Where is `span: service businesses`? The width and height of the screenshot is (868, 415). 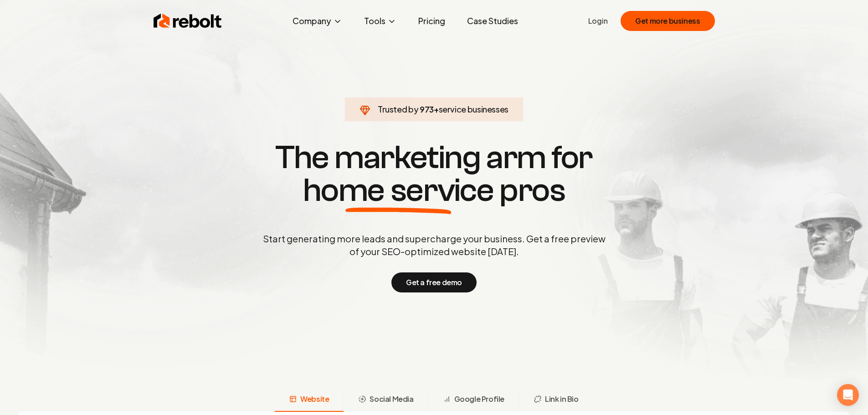 span: service businesses is located at coordinates (474, 109).